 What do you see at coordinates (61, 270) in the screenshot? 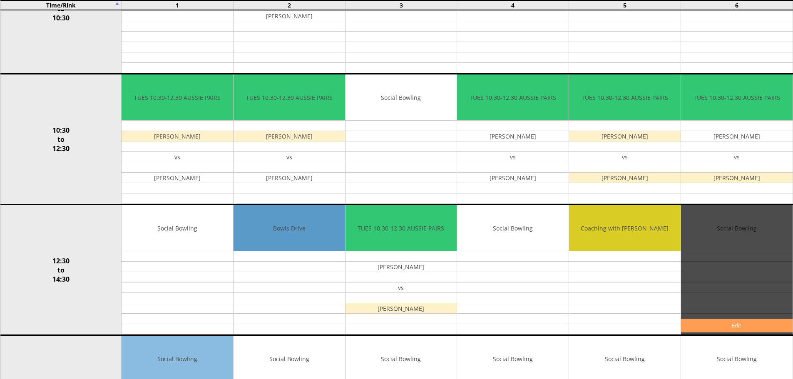
I see `td: 12:30 to 14:30` at bounding box center [61, 270].